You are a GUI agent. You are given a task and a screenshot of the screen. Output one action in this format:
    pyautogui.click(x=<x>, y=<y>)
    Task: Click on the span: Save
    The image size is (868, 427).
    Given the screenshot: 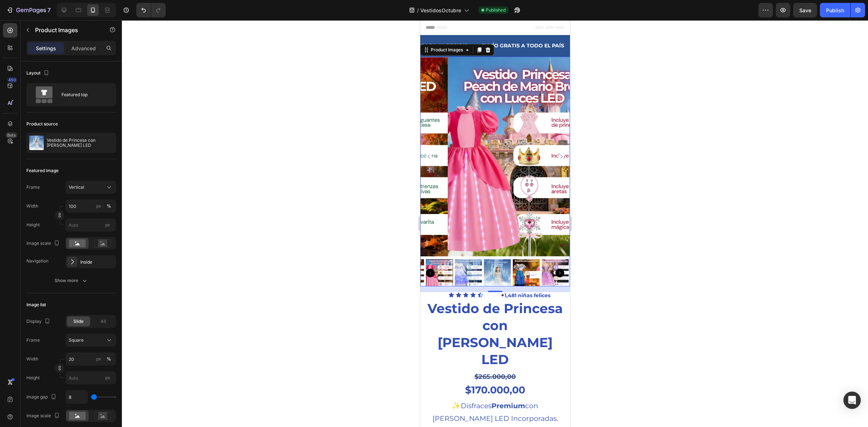 What is the action you would take?
    pyautogui.click(x=805, y=10)
    